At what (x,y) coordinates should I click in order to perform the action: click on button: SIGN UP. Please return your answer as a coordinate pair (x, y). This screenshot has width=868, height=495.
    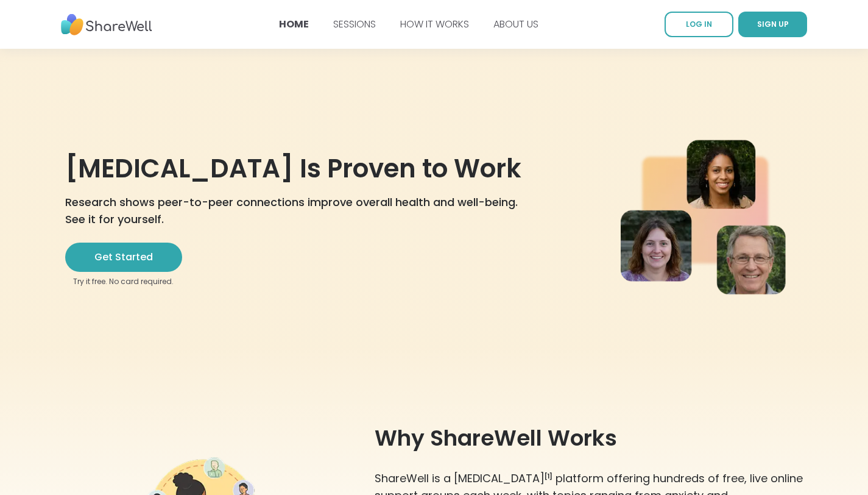
    Looking at the image, I should click on (772, 24).